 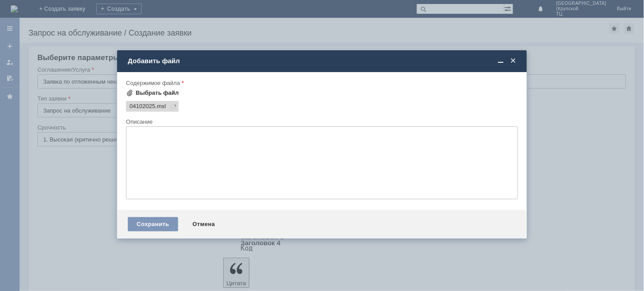 I want to click on div: Содержимое файла, so click(x=321, y=83).